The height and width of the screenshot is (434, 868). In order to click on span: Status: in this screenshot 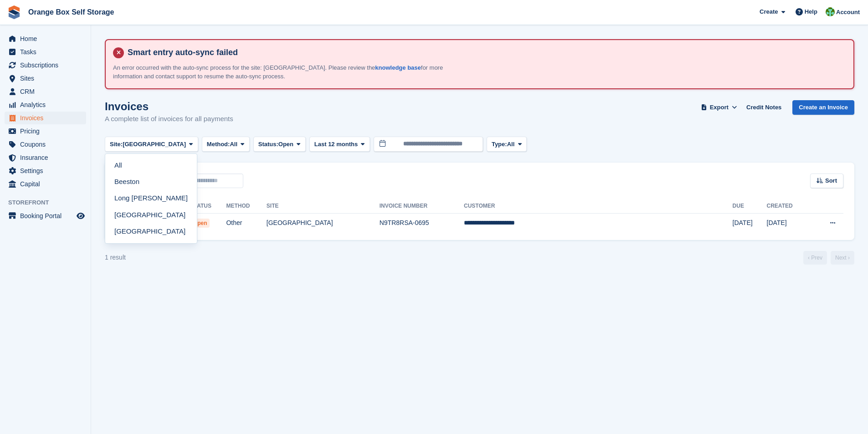, I will do `click(268, 144)`.